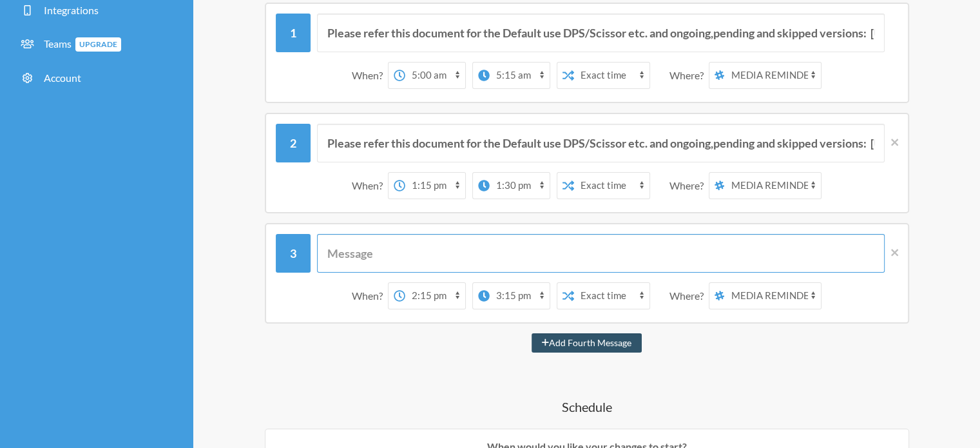 The height and width of the screenshot is (448, 980). Describe the element at coordinates (98, 45) in the screenshot. I see `span: Upgrade` at that location.